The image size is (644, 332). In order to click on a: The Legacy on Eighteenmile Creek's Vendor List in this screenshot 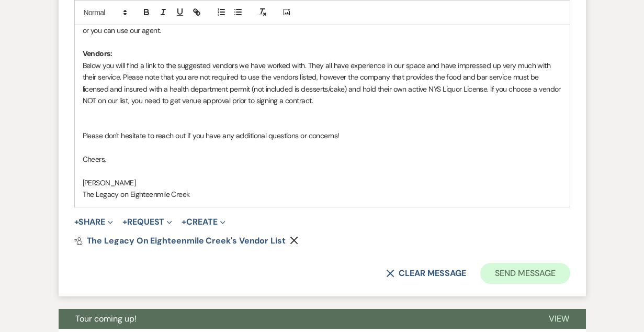, I will do `click(180, 241)`.